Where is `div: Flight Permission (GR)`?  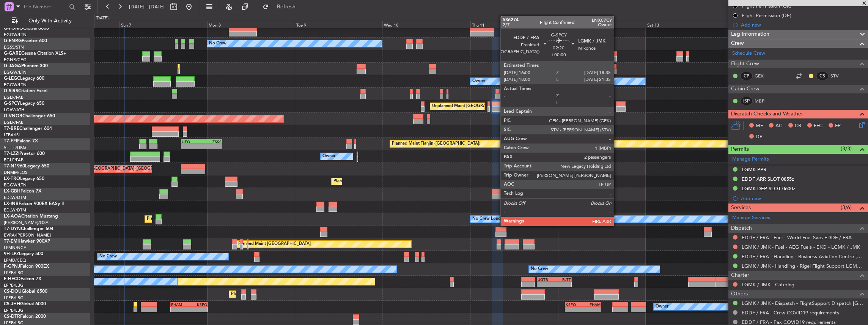
div: Flight Permission (GR) is located at coordinates (766, 5).